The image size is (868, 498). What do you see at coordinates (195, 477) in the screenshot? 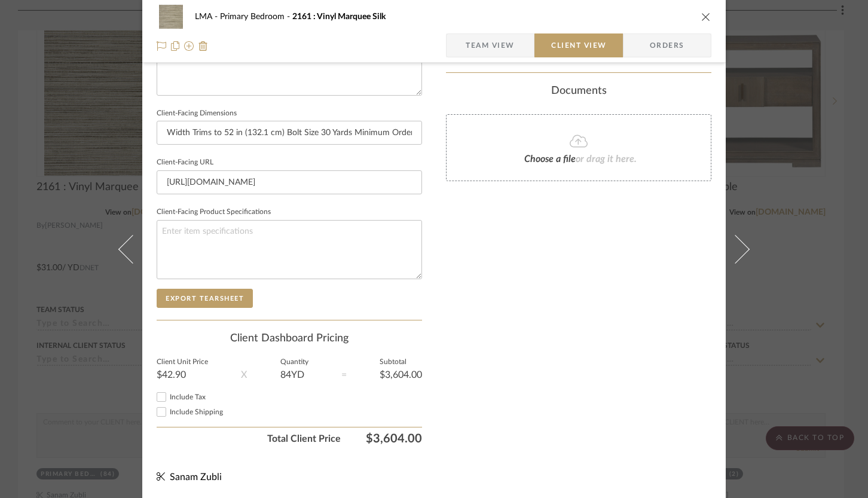
I see `span: Sanam Zubli` at bounding box center [195, 477].